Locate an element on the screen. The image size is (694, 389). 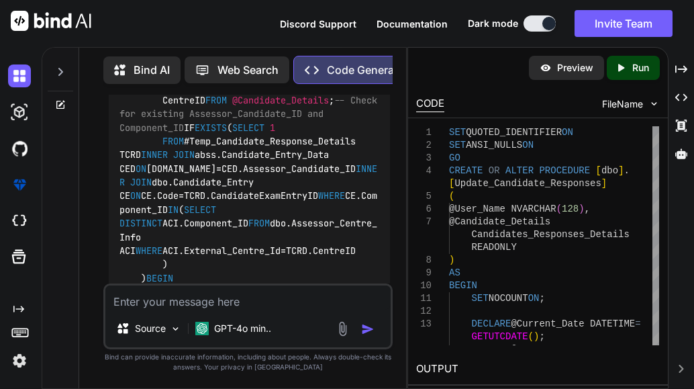
span: @User_Name NVARCHAR is located at coordinates (503, 209).